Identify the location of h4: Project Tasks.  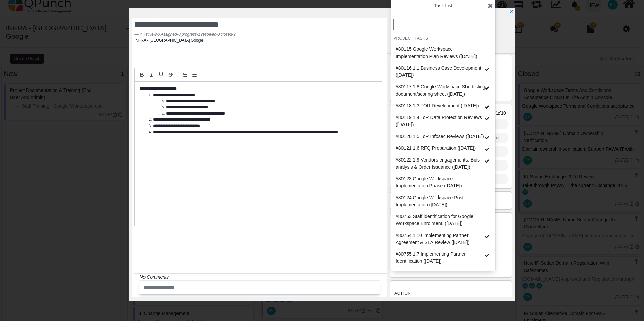
(443, 38).